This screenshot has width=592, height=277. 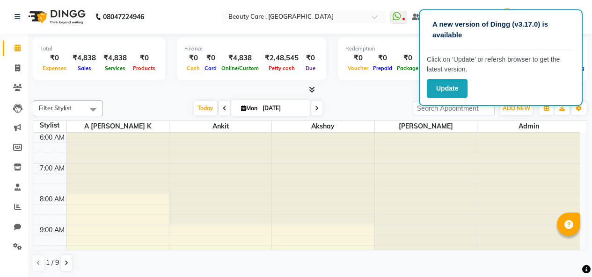 I want to click on span: Online/Custom, so click(x=240, y=68).